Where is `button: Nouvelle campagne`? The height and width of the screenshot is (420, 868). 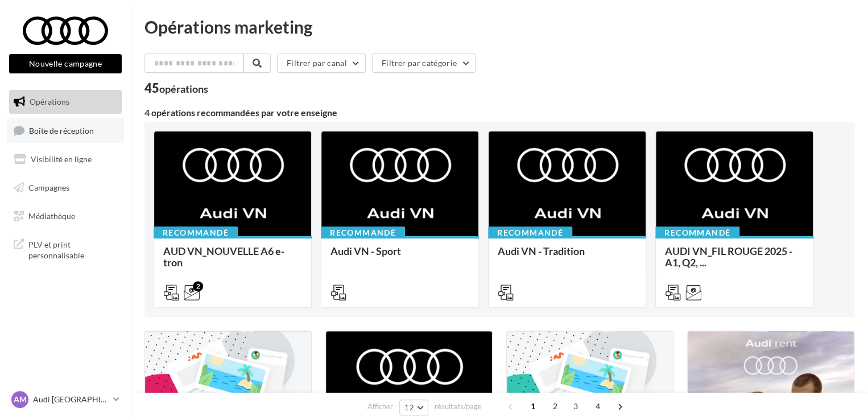
button: Nouvelle campagne is located at coordinates (66, 64).